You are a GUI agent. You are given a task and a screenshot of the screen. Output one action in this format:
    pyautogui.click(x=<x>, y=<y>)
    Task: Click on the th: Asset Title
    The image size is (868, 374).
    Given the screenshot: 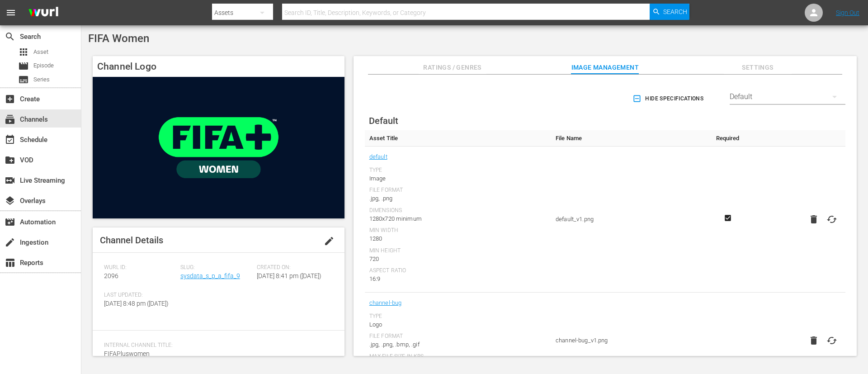 What is the action you would take?
    pyautogui.click(x=458, y=138)
    